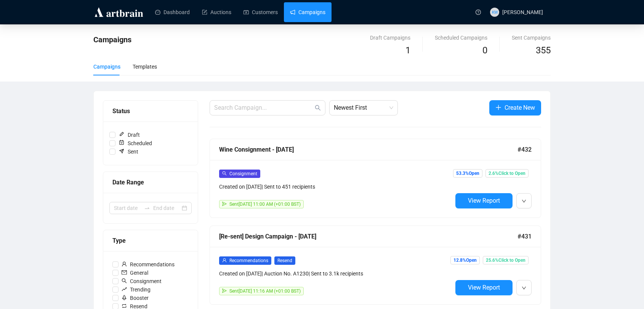 The height and width of the screenshot is (309, 644). What do you see at coordinates (147, 208) in the screenshot?
I see `span: swap-right` at bounding box center [147, 208].